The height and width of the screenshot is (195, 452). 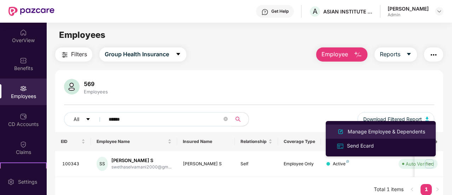 What do you see at coordinates (341, 146) in the screenshot?
I see `img: svg+xml;base64,PHN2ZyB4bWxucz0iaHR0cDovL3d3dy53My5vcmcvMjAwMC9zdmciIHdpZHRoPSIxNiIgaGVpZ2h0PSIxNi...` at bounding box center [341, 146].